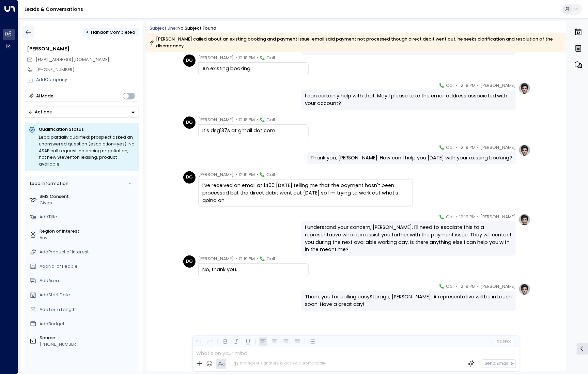 This screenshot has width=588, height=374. I want to click on p: Qualification Status, so click(87, 129).